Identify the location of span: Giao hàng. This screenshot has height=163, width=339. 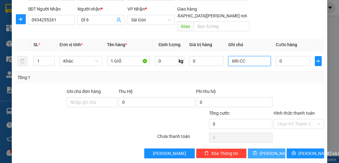
(187, 9).